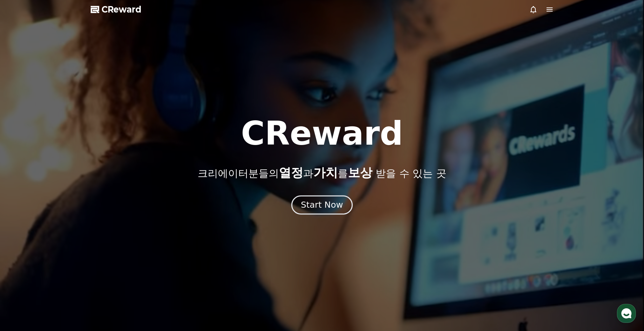  Describe the element at coordinates (322, 134) in the screenshot. I see `h1: CReward` at that location.